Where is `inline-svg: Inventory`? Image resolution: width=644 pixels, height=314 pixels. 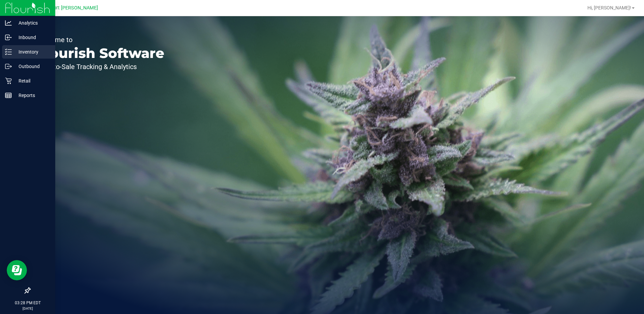
inline-svg: Inventory is located at coordinates (8, 52).